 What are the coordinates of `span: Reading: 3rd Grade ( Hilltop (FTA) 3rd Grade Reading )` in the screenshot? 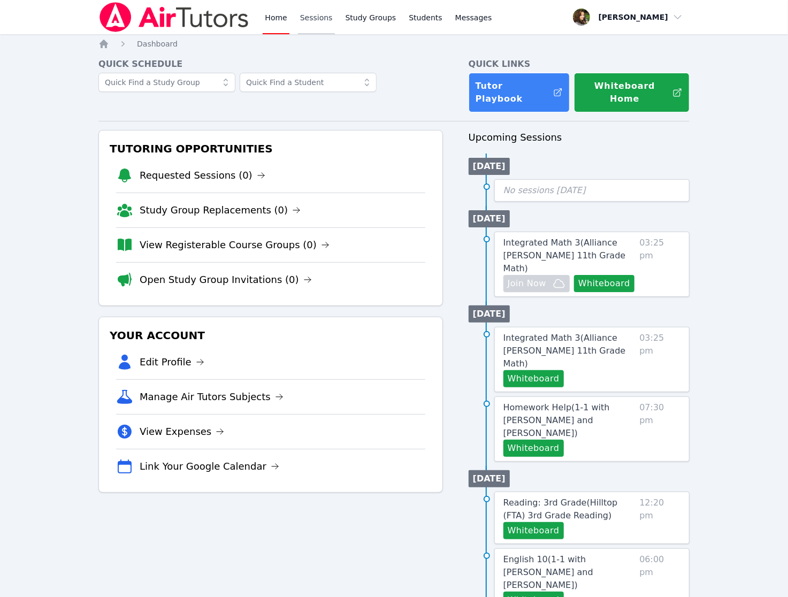 It's located at (560, 508).